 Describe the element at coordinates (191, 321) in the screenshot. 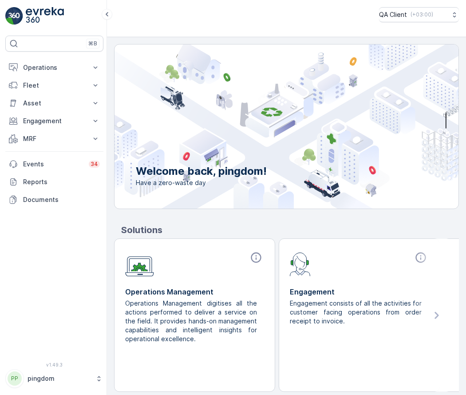

I see `p: Operations Management digitises all the actions performed to deliver a service on the field. It p...` at that location.